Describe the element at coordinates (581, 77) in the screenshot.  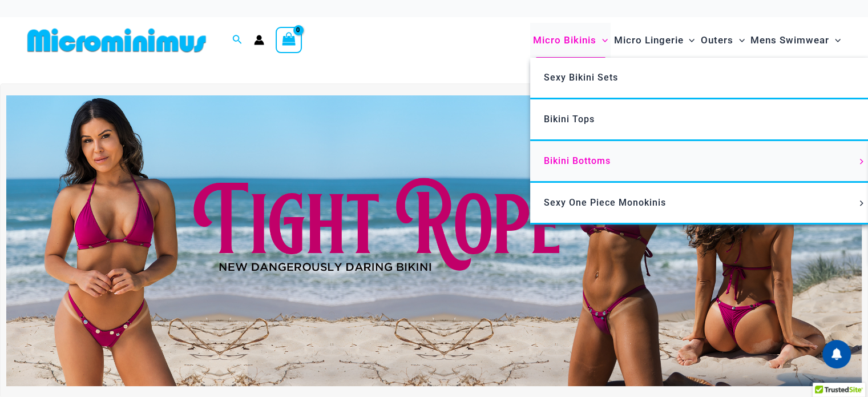
I see `span: Sexy Bikini Sets` at that location.